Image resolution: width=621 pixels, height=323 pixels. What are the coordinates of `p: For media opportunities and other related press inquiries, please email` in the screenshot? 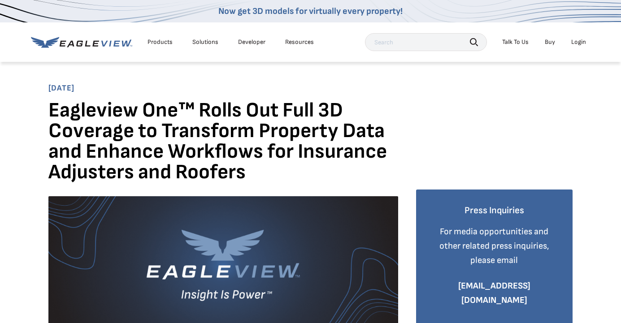 It's located at (495, 246).